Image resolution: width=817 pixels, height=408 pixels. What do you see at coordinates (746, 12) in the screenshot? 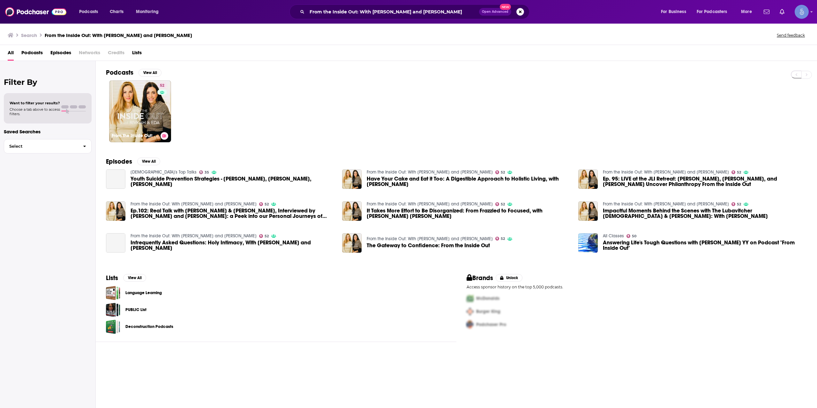
I see `span: More` at bounding box center [746, 12].